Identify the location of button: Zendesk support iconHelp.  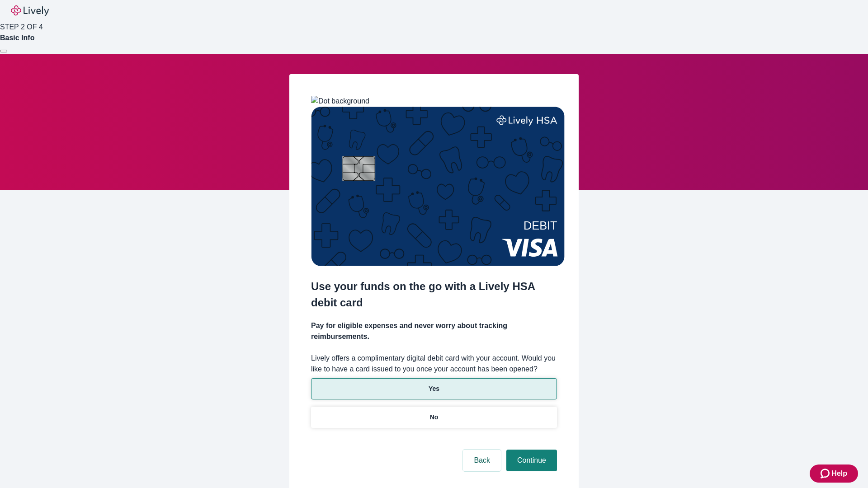
(833, 473).